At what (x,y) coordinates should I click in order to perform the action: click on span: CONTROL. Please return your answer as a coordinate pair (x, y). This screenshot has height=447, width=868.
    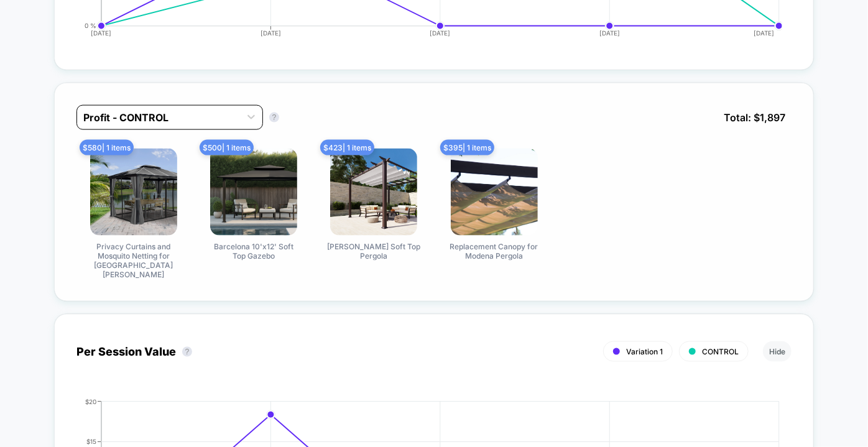
    Looking at the image, I should click on (720, 351).